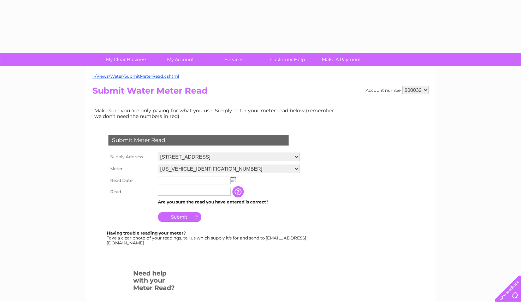 This screenshot has height=302, width=521. What do you see at coordinates (216, 113) in the screenshot?
I see `td: Make sure you are only paying for what you use. Simply enter your meter read below (remember we d...` at bounding box center [216, 113].